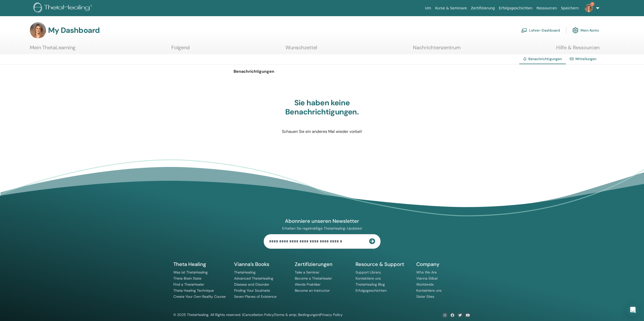 The width and height of the screenshot is (644, 321). I want to click on h3: Sie haben keine Benachrichtigungen., so click(322, 107).